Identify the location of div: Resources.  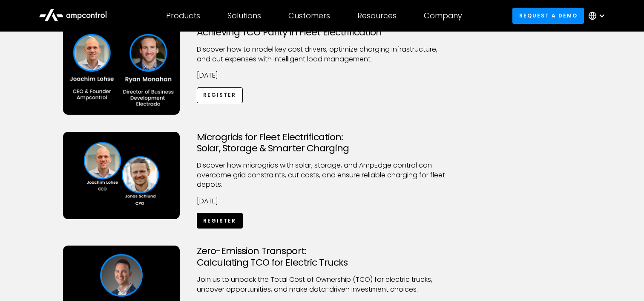
(377, 16).